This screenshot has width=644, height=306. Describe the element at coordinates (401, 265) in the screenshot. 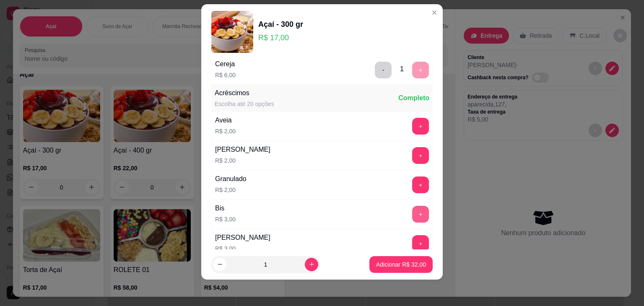

I see `p: Adicionar R$ 32,00` at that location.